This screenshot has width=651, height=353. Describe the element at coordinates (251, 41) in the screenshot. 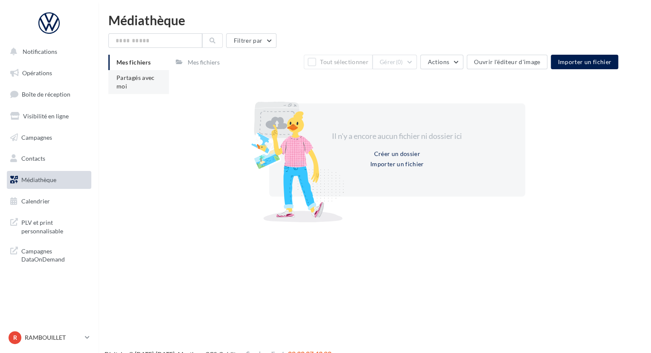

I see `button: Filtrer par` at that location.